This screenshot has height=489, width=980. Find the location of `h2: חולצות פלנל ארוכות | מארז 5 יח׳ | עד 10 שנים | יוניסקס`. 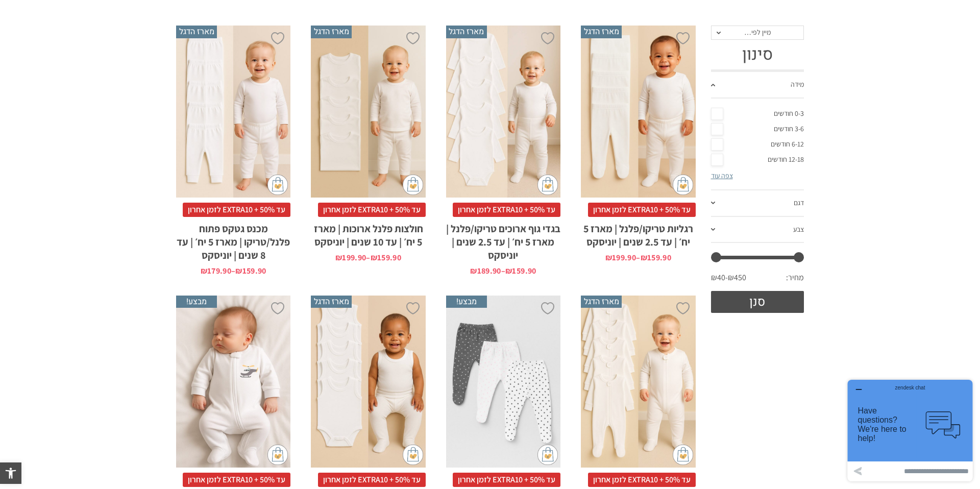

h2: חולצות פלנל ארוכות | מארז 5 יח׳ | עד 10 שנים | יוניסקס is located at coordinates (368, 233).